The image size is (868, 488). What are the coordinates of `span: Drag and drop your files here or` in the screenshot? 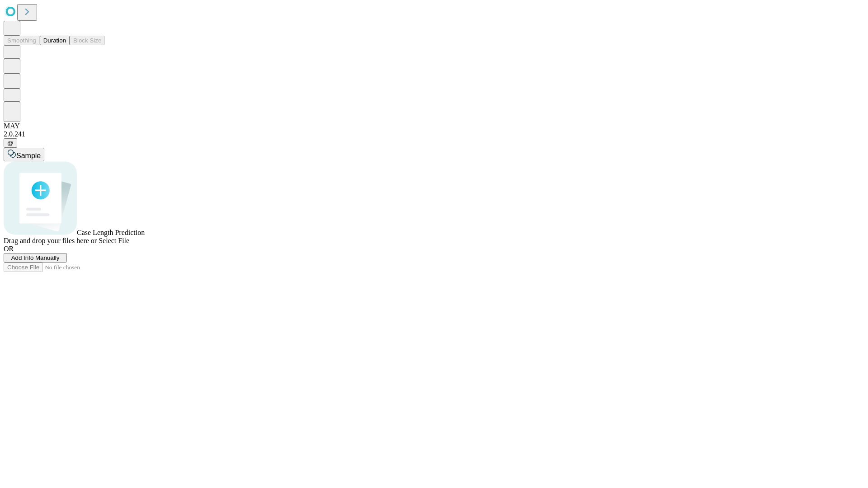 It's located at (50, 240).